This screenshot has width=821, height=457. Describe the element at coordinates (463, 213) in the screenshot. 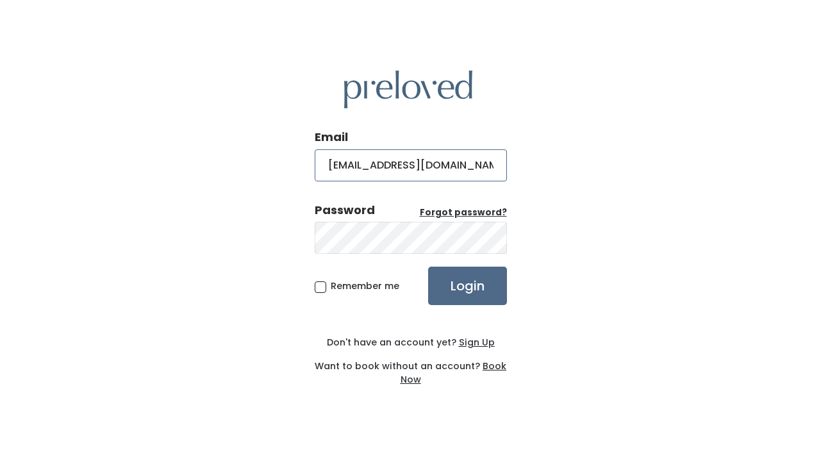

I see `a: Forgot password?` at that location.